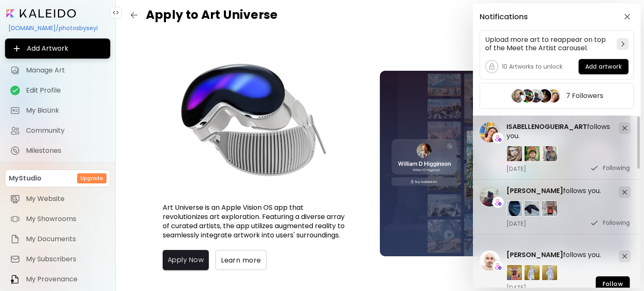  I want to click on h5: 10 Artworks to unlock, so click(532, 66).